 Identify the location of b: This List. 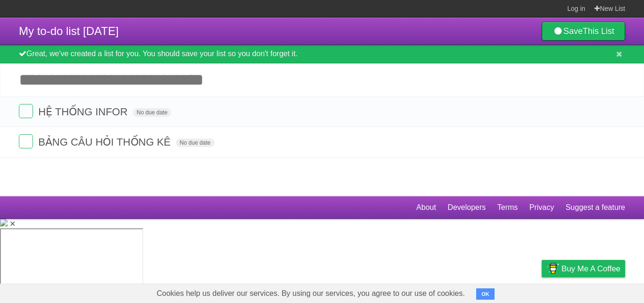
(598, 31).